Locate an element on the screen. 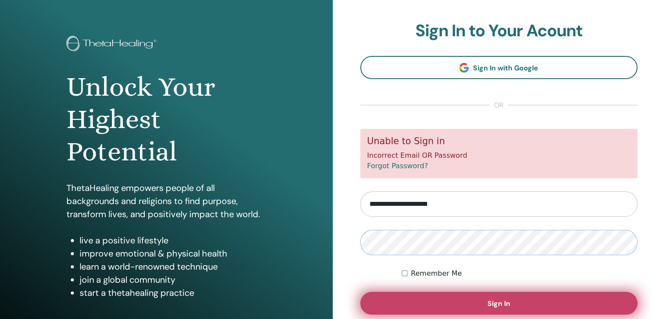  a: Forgot Password? is located at coordinates (397, 166).